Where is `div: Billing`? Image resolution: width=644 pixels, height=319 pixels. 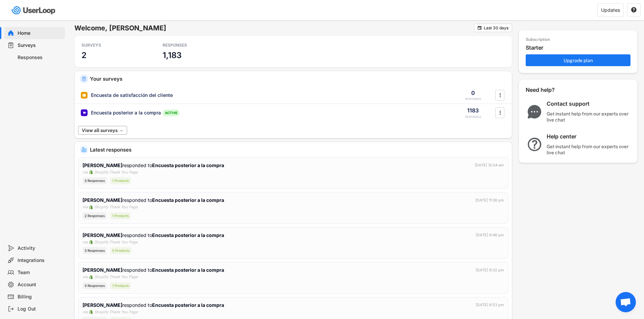
div: Billing is located at coordinates (40, 297).